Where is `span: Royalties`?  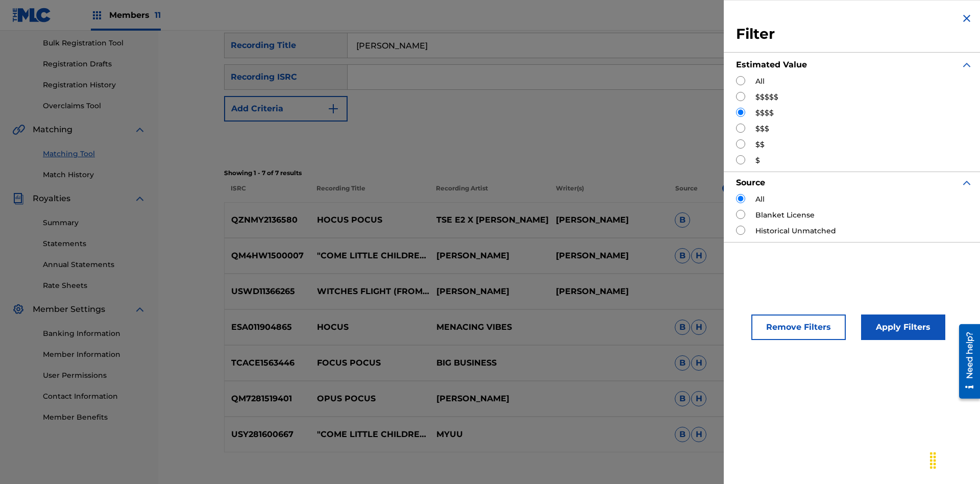 span: Royalties is located at coordinates (52, 198).